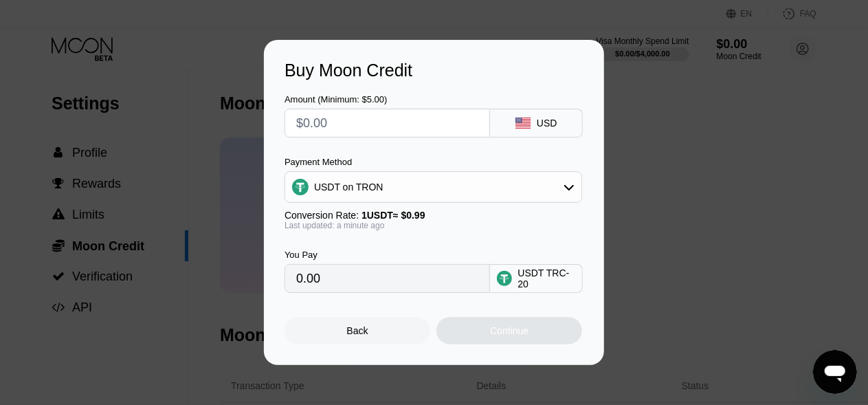 The image size is (868, 405). I want to click on div: Payment Method, so click(433, 162).